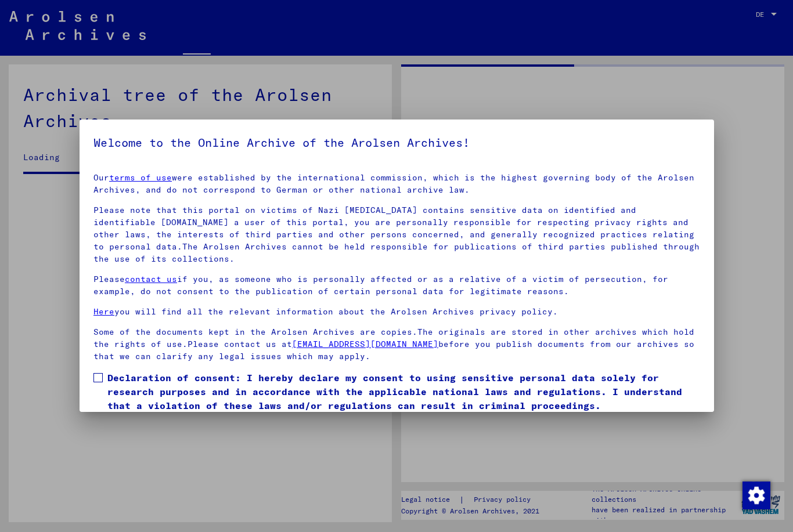 The image size is (793, 532). What do you see at coordinates (396, 312) in the screenshot?
I see `p: you will find all the relevant information about the Arolsen Archives privacy policy.` at bounding box center [396, 312].